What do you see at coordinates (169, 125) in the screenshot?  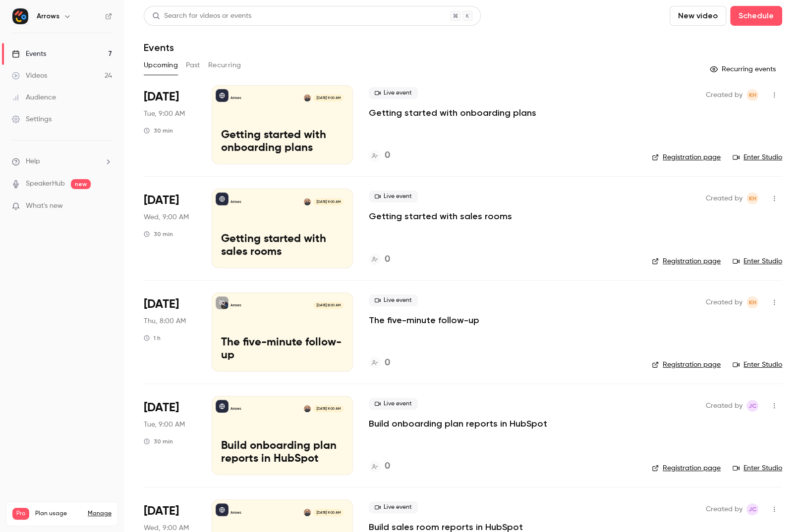 I see `div: Sep 16 Tue, 9:00 AM (America/Los Angeles)` at bounding box center [169, 125].